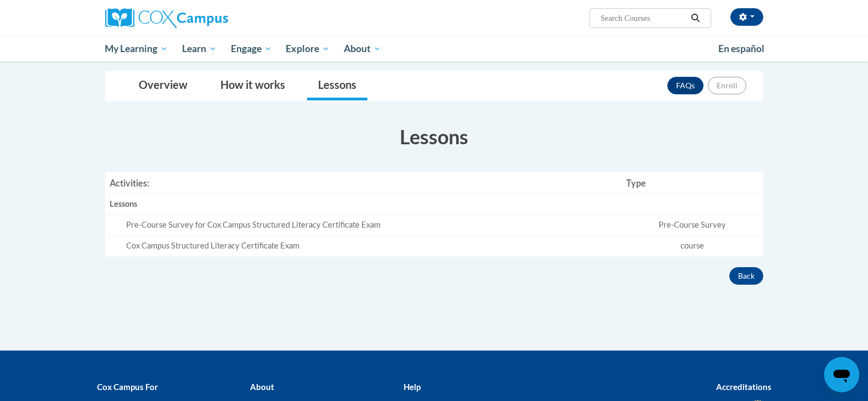 The width and height of the screenshot is (868, 401). I want to click on a: About, so click(362, 49).